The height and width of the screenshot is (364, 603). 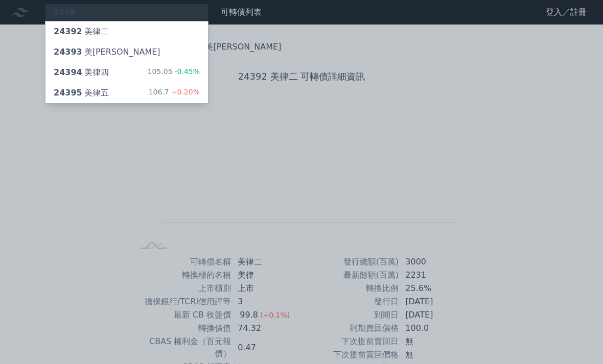 I want to click on a: 24394美律四 105.05-0.45%, so click(x=127, y=72).